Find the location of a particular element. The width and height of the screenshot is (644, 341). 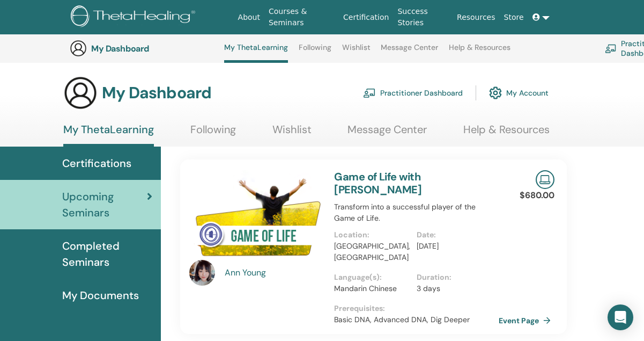

span: Completed Seminars is located at coordinates (108, 254).